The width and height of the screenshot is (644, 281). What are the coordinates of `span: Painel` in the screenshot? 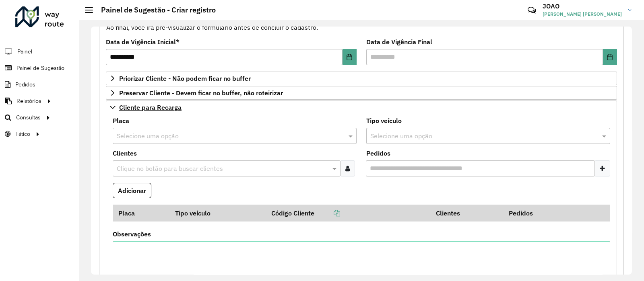 It's located at (24, 51).